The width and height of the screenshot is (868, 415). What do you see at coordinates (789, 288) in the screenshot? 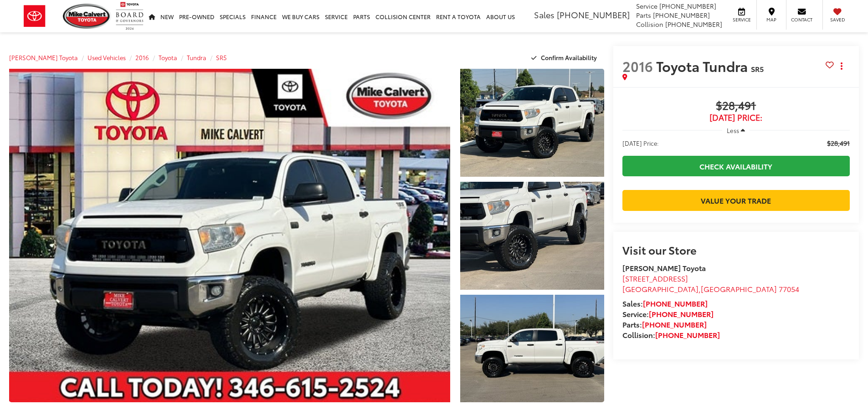
I see `span: 77054` at bounding box center [789, 288].